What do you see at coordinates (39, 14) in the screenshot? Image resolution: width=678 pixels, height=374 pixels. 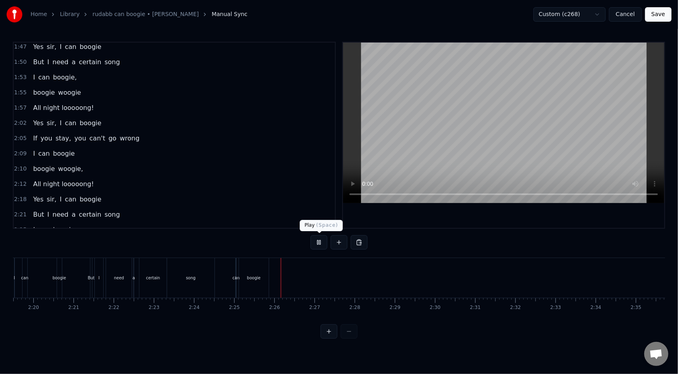 I see `a: Home` at bounding box center [39, 14].